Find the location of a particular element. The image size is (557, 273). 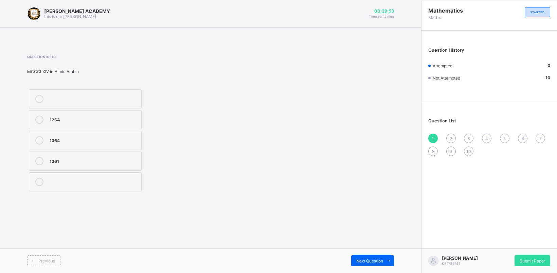

div: 1361 is located at coordinates (94, 160).